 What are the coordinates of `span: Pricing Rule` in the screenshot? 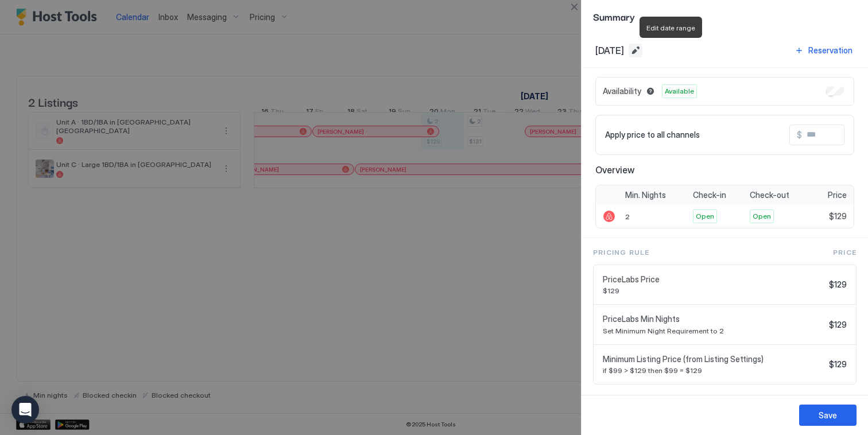 It's located at (621, 252).